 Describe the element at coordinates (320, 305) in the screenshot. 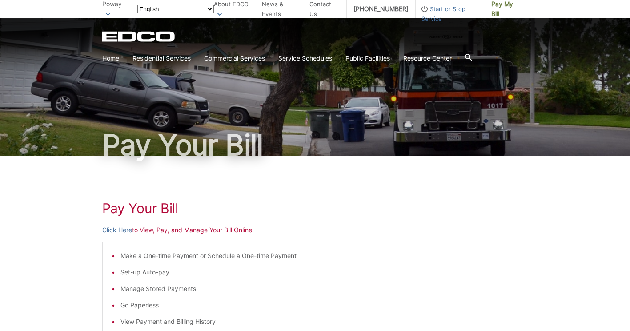

I see `li: Go Paperless` at that location.